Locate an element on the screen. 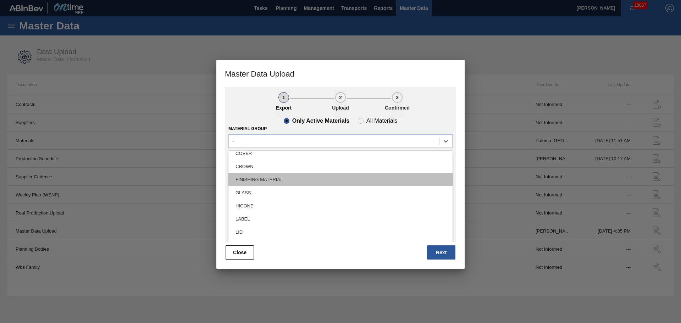 Image resolution: width=681 pixels, height=323 pixels. p: Upload is located at coordinates (341, 108).